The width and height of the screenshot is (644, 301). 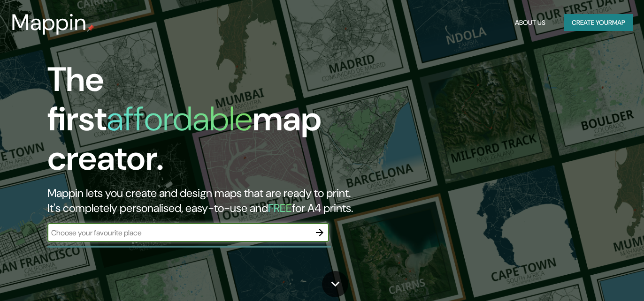 I want to click on button: Create yourmap, so click(x=598, y=23).